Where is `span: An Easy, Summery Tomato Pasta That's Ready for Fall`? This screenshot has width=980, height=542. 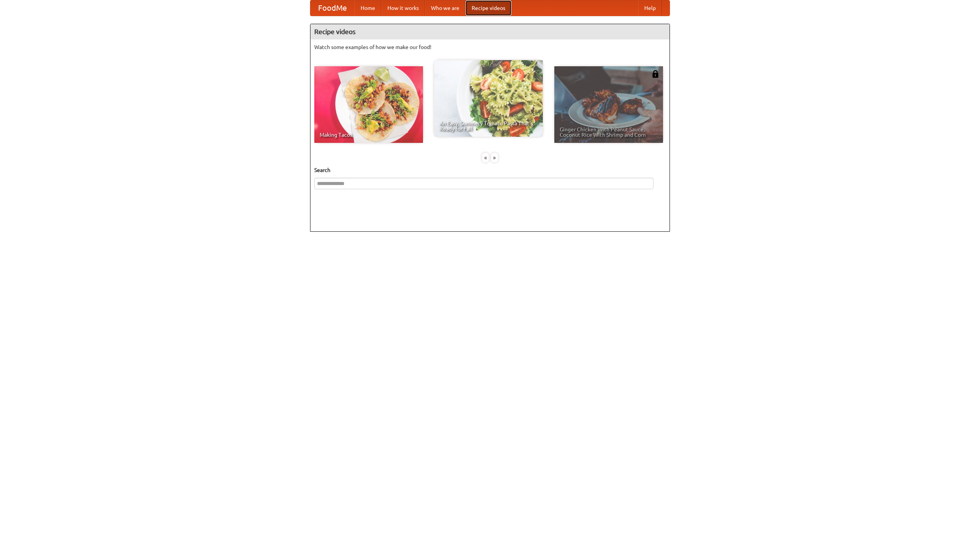
span: An Easy, Summery Tomato Pasta That's Ready for Fall is located at coordinates (489, 126).